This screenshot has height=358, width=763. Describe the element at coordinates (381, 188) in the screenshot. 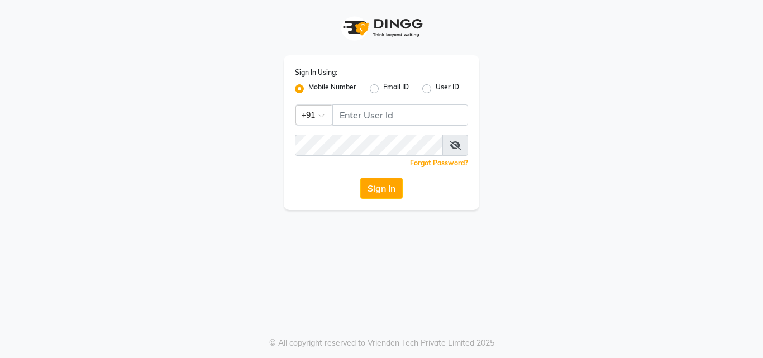

I see `button: Sign In` at that location.